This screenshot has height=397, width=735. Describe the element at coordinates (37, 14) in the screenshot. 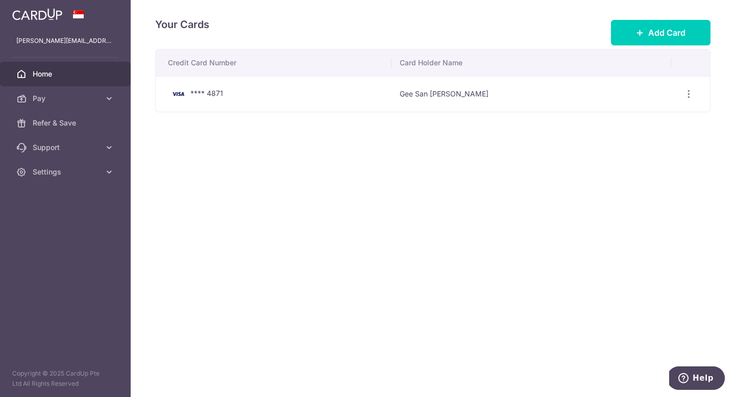

I see `img: CardUp` at that location.